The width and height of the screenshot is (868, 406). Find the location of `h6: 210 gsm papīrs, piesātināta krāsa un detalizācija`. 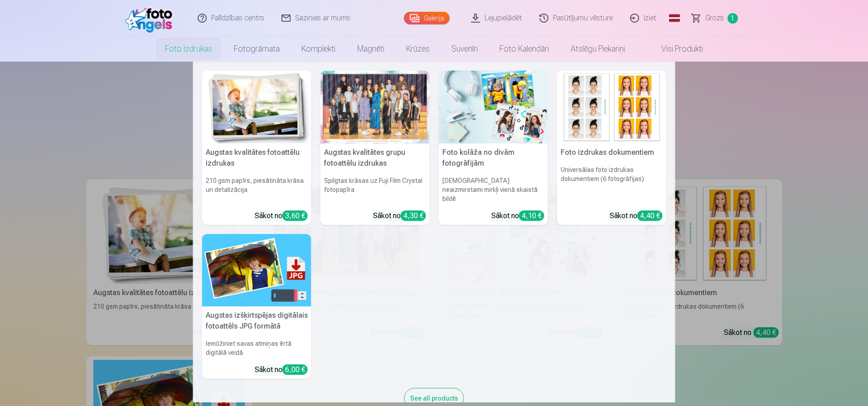

h6: 210 gsm papīrs, piesātināta krāsa un detalizācija is located at coordinates (256, 190).